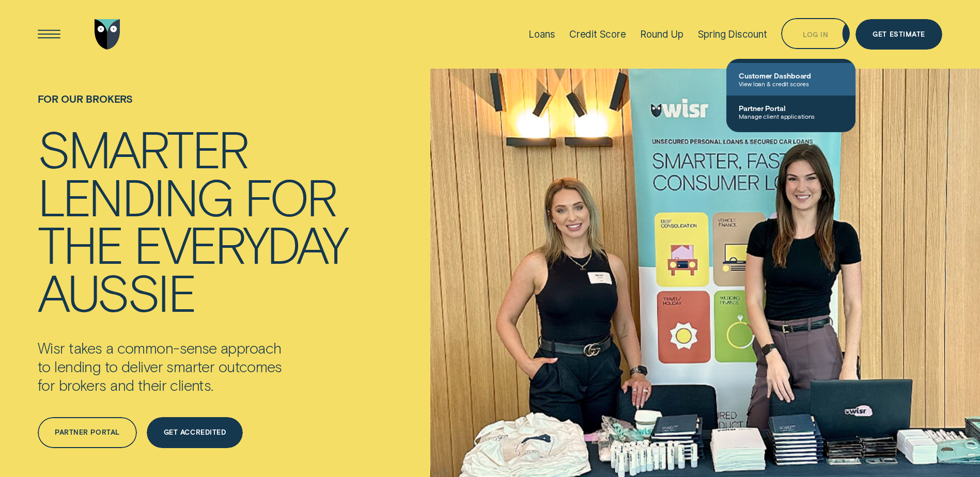 This screenshot has width=980, height=477. I want to click on div: Smarter, so click(143, 148).